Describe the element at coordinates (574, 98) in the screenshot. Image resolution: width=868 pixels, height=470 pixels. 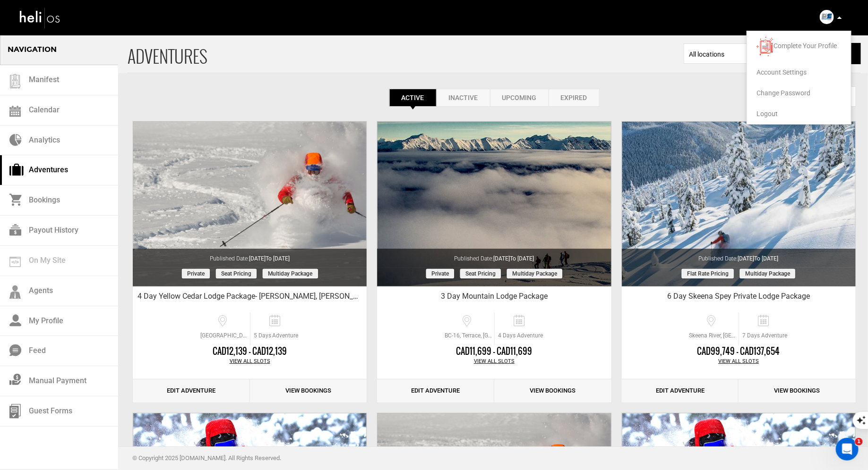
I see `a: Expired` at that location.